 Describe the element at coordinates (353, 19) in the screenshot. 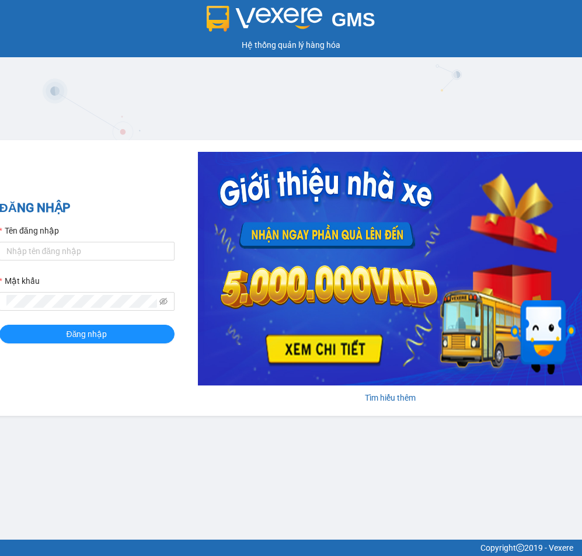

I see `span: GMS` at that location.